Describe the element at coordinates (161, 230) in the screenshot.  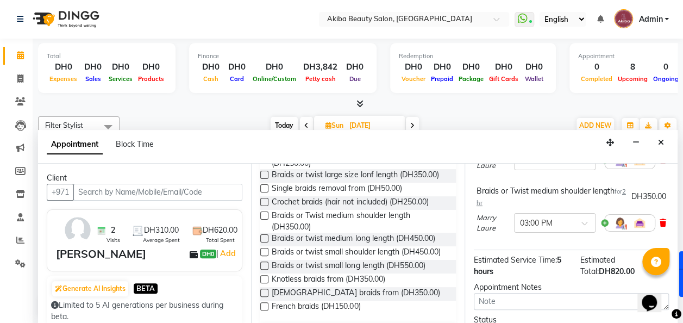
I see `span: DH310.00` at that location.